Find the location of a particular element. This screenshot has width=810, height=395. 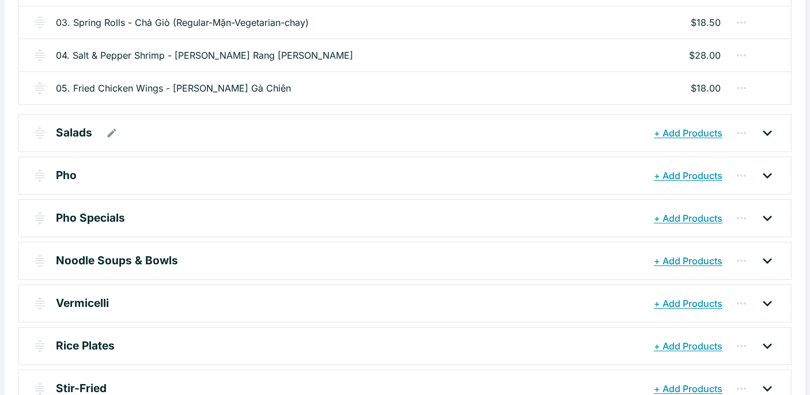

p: $28.00 is located at coordinates (705, 55).